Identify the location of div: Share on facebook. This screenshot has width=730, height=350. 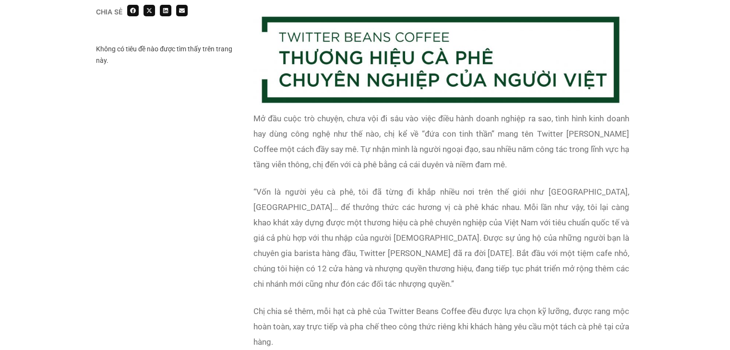
(133, 11).